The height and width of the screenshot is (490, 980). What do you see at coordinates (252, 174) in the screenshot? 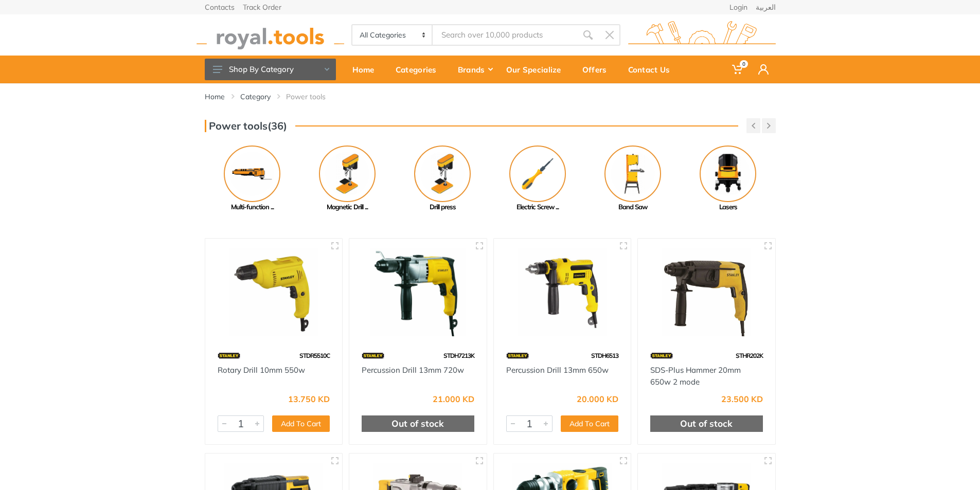
I see `img: Royal - Multi-function tools` at bounding box center [252, 174].